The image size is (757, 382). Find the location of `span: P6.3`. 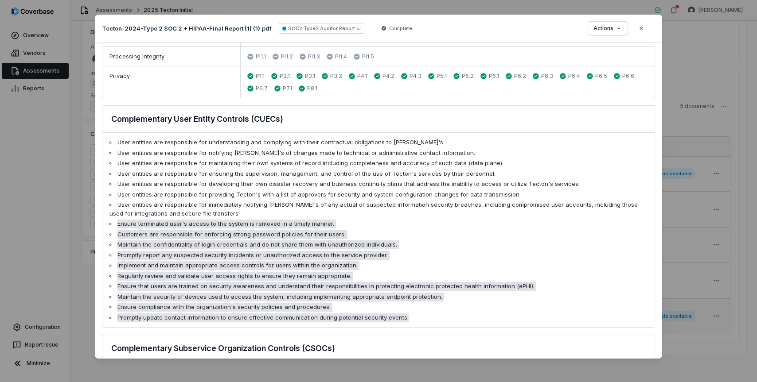

span: P6.3 is located at coordinates (547, 76).